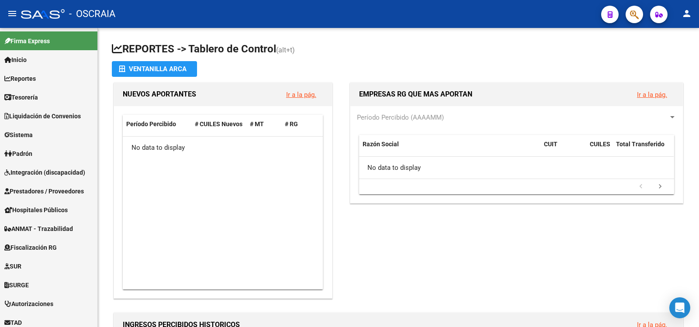 The height and width of the screenshot is (327, 699). I want to click on span: Fiscalización RG, so click(31, 248).